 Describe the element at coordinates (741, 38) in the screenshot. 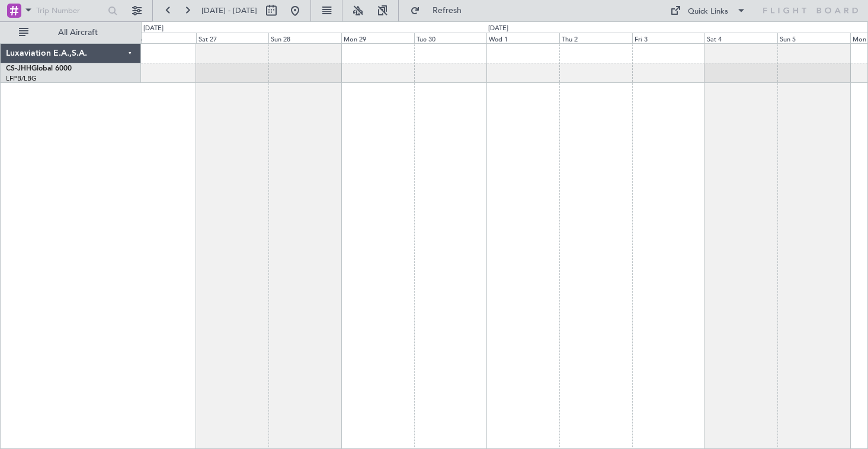

I see `div: Sat 4` at that location.